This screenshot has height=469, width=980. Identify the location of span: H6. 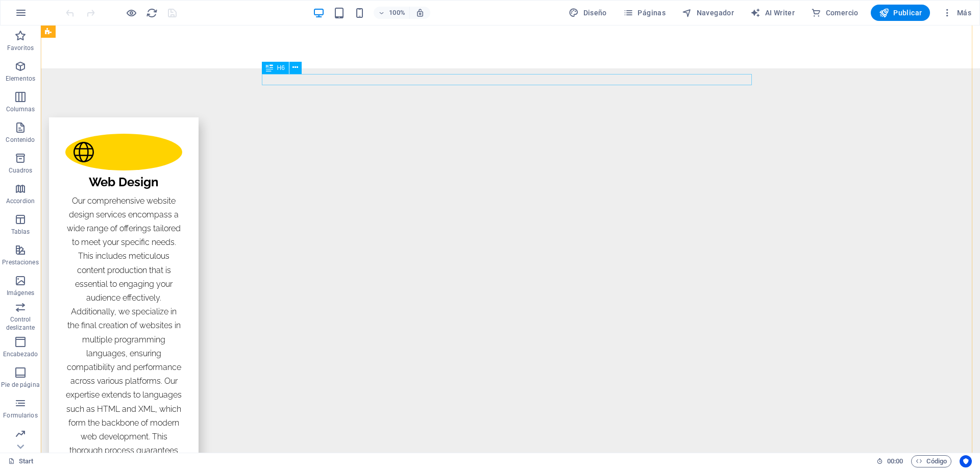
(280, 68).